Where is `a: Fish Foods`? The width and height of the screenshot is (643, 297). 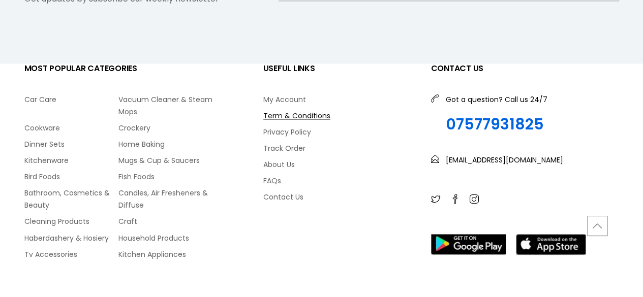
a: Fish Foods is located at coordinates (165, 177).